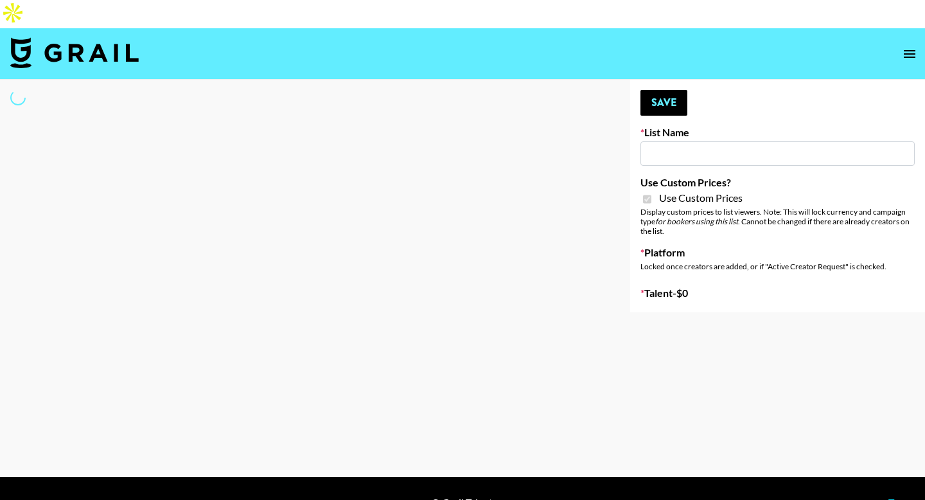 This screenshot has width=925, height=500. Describe the element at coordinates (777, 182) in the screenshot. I see `label: Use Custom Prices?` at that location.